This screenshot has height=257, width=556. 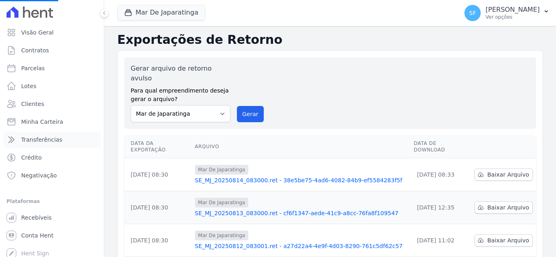 What do you see at coordinates (330, 40) in the screenshot?
I see `h2: Exportações de Retorno` at bounding box center [330, 40].